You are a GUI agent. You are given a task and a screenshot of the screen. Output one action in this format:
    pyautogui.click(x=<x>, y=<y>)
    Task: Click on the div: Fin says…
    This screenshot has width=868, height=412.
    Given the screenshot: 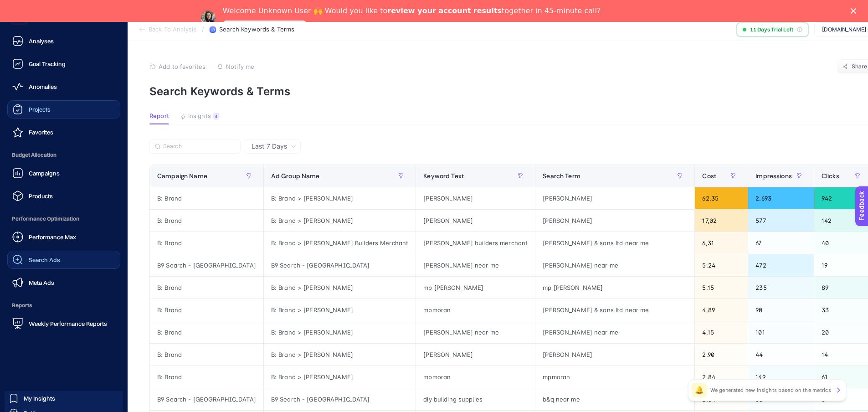 What is the action you would take?
    pyautogui.click(x=91, y=145)
    